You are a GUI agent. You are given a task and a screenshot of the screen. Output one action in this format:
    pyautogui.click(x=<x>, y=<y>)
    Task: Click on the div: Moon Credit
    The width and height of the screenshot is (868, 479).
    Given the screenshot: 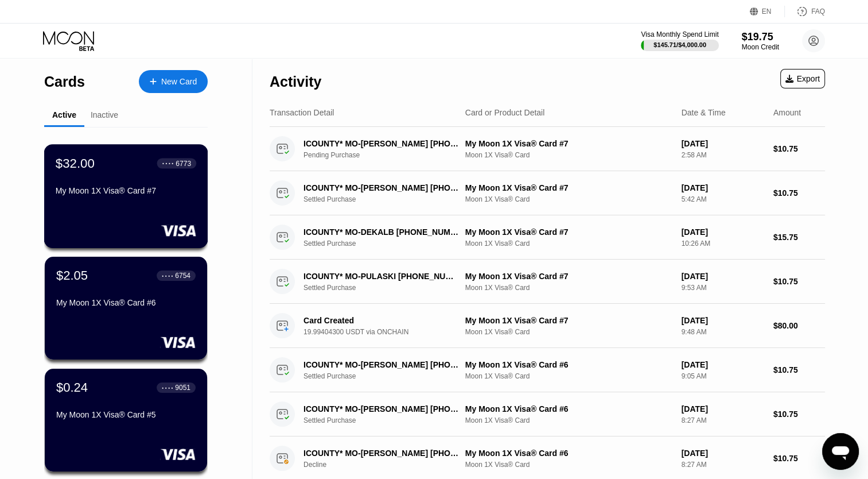 What is the action you would take?
    pyautogui.click(x=760, y=47)
    